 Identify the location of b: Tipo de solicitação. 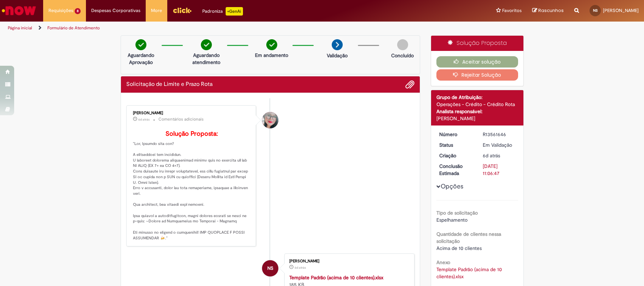
(457, 212).